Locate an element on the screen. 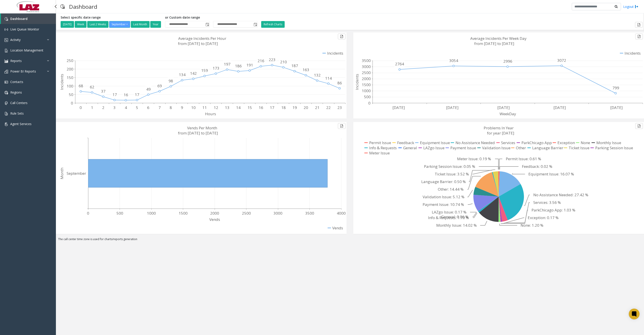  text: 13 is located at coordinates (227, 107).